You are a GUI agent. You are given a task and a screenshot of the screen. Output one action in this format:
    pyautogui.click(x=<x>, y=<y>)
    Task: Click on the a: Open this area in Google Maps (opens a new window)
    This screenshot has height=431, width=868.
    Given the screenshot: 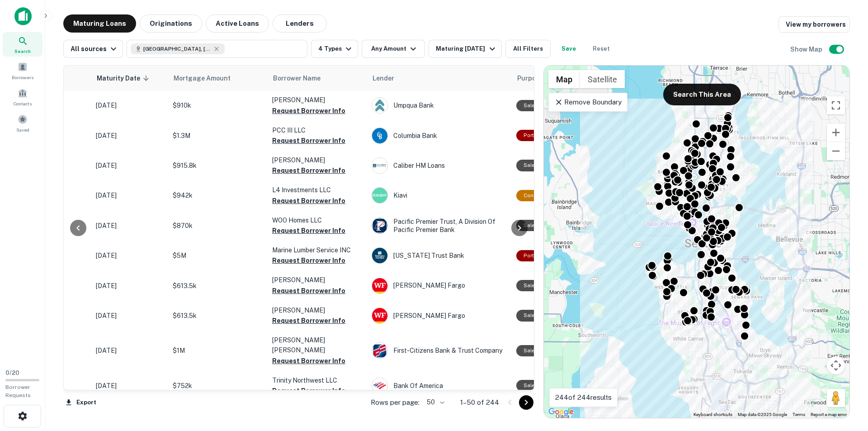 What is the action you would take?
    pyautogui.click(x=562, y=412)
    